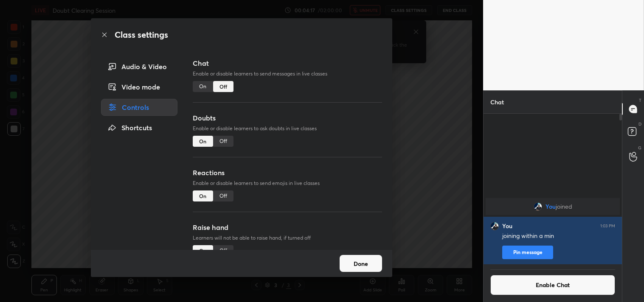  Describe the element at coordinates (497, 102) in the screenshot. I see `p: Chat` at that location.